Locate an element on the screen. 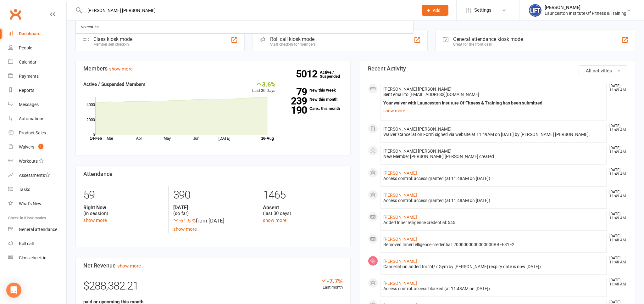 This screenshot has height=304, width=644. a: Payments is located at coordinates (37, 76).